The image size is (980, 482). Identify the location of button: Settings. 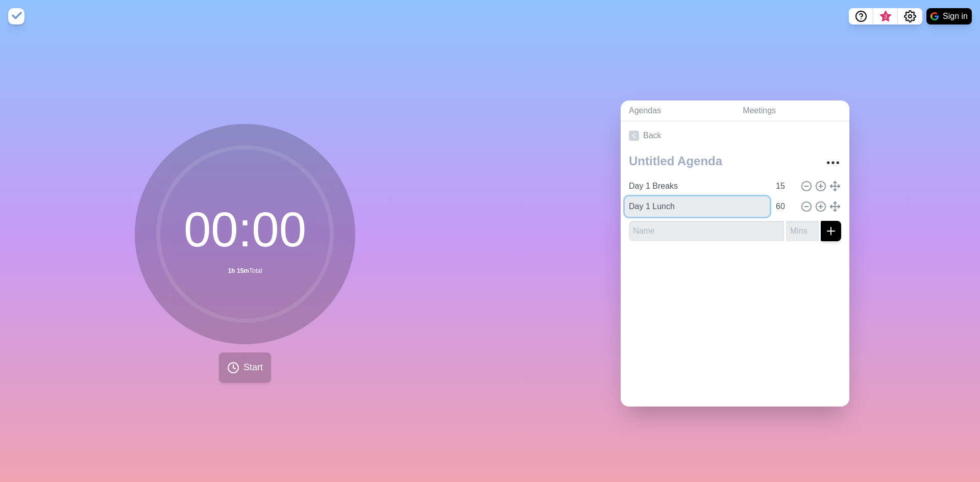
(910, 16).